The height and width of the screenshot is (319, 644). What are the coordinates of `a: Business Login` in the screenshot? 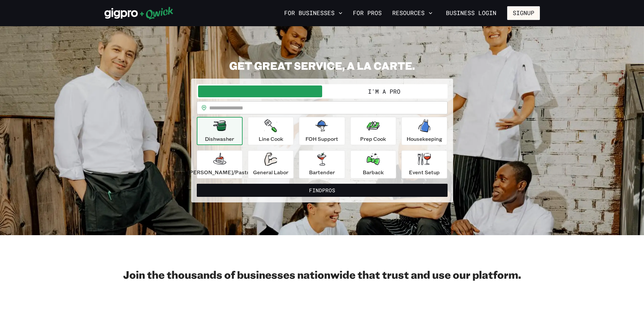 It's located at (471, 13).